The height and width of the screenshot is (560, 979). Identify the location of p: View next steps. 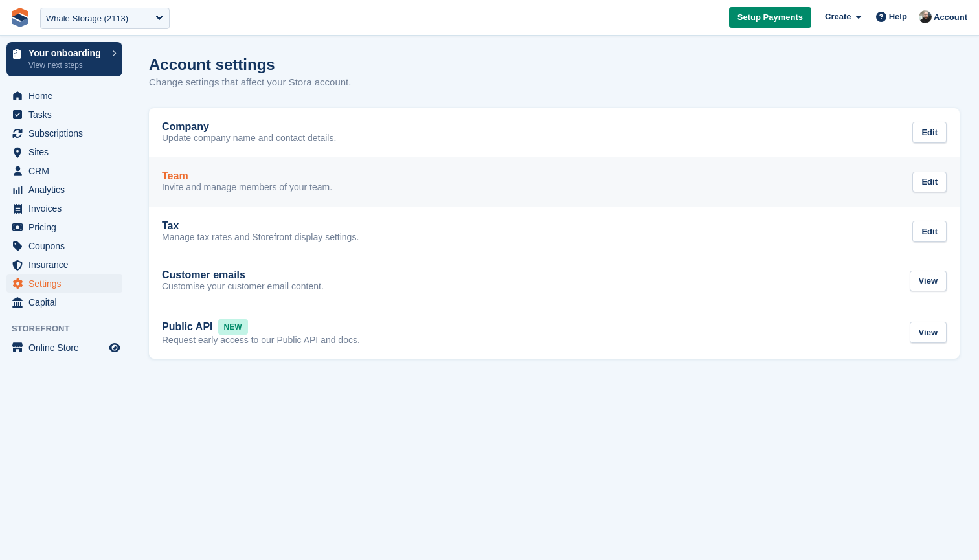
(66, 65).